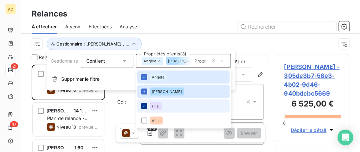 This screenshot has height=152, width=360. Describe the element at coordinates (249, 133) in the screenshot. I see `button: Envoyer` at that location.